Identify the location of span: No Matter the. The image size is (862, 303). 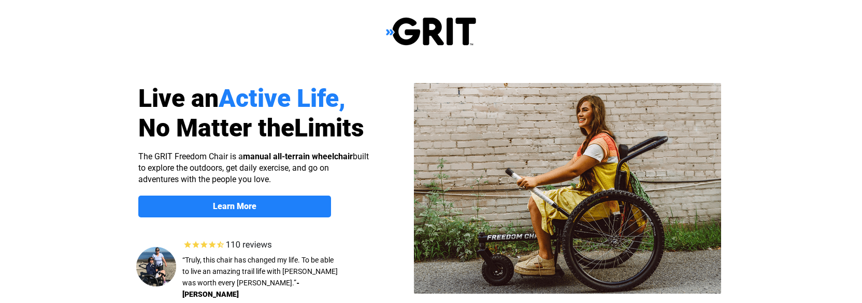
(216, 127).